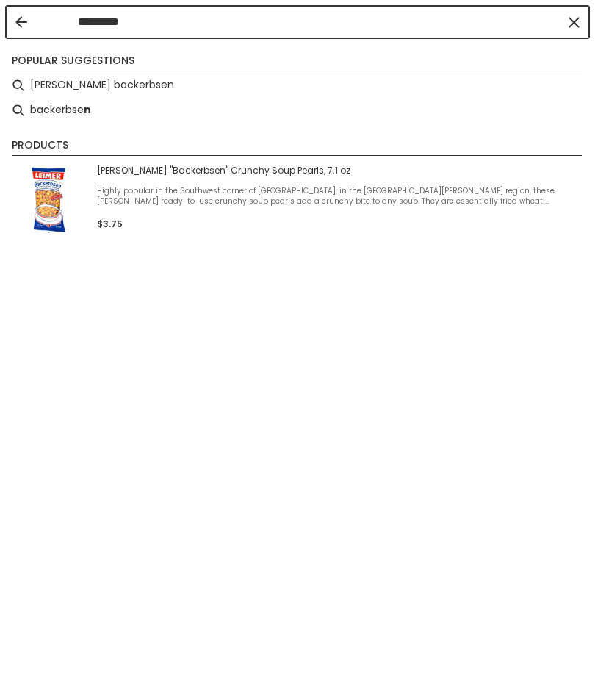  I want to click on button: Back, so click(21, 22).